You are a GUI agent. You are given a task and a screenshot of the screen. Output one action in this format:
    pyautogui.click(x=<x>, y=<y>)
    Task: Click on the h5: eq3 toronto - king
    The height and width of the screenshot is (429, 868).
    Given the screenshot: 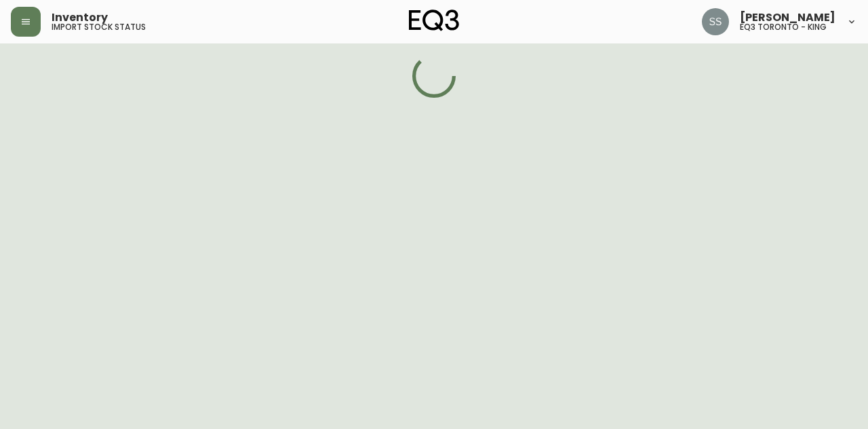 What is the action you would take?
    pyautogui.click(x=784, y=27)
    